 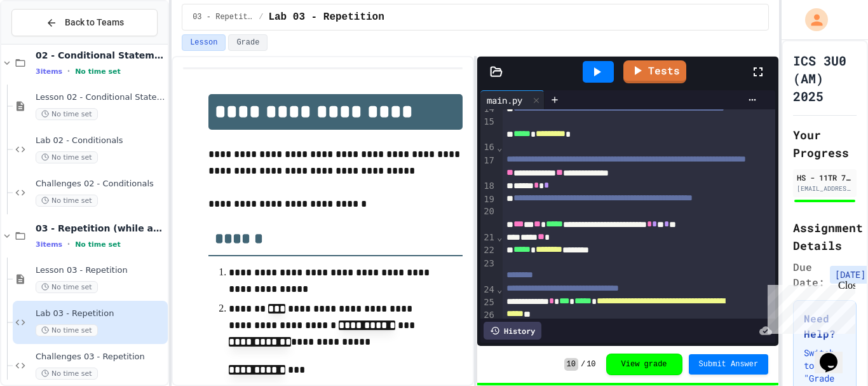 I want to click on div: 22, so click(x=488, y=250).